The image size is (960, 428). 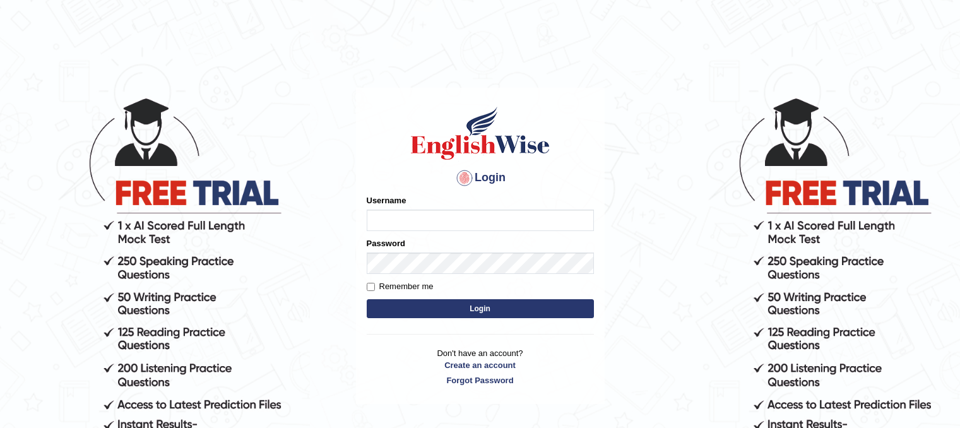 What do you see at coordinates (480, 367) in the screenshot?
I see `p: Don't have an account?` at bounding box center [480, 367].